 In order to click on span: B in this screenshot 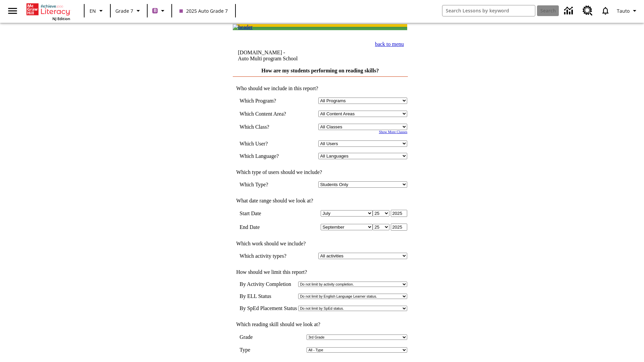, I will do `click(155, 10)`.